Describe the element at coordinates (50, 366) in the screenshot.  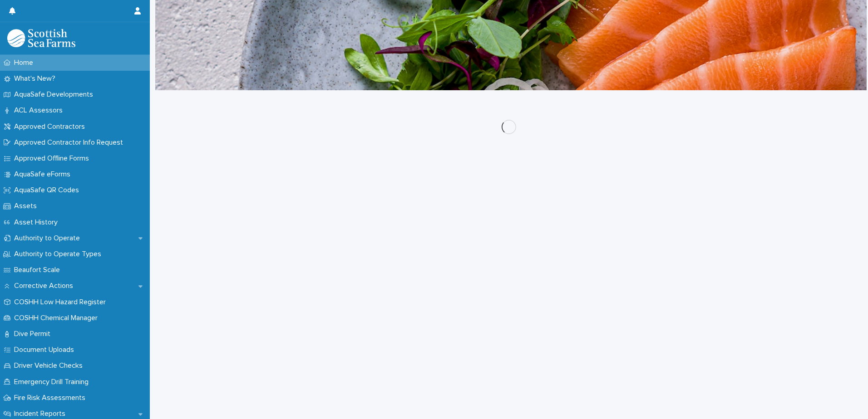
I see `p: Driver Vehicle Checks` at that location.